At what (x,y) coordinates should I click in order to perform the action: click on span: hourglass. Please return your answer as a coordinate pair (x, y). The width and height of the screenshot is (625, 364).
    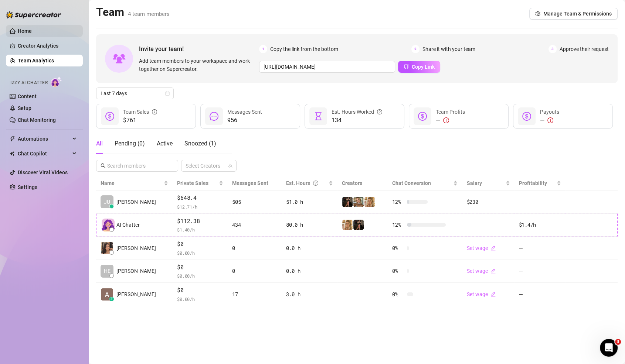
    Looking at the image, I should click on (318, 116).